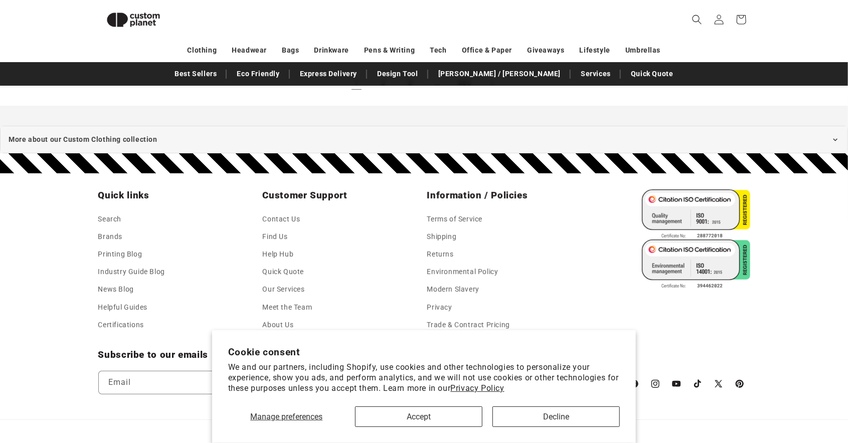  I want to click on a: Best Sellers, so click(195, 74).